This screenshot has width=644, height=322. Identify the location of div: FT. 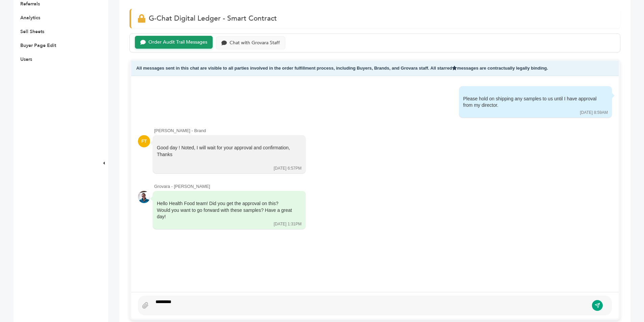
(144, 141).